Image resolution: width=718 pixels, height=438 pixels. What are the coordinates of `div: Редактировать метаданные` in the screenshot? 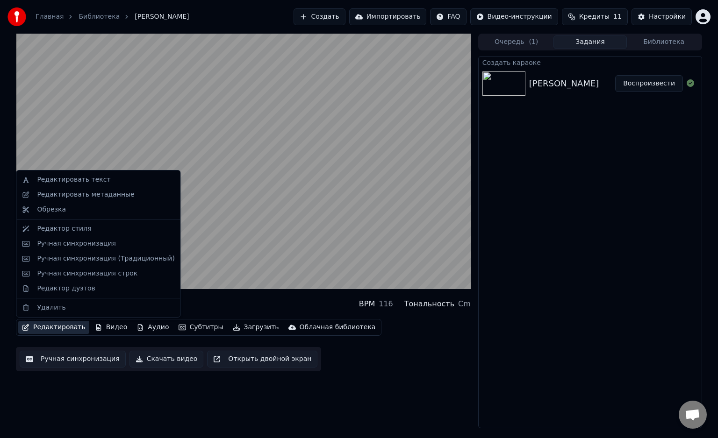 It's located at (86, 195).